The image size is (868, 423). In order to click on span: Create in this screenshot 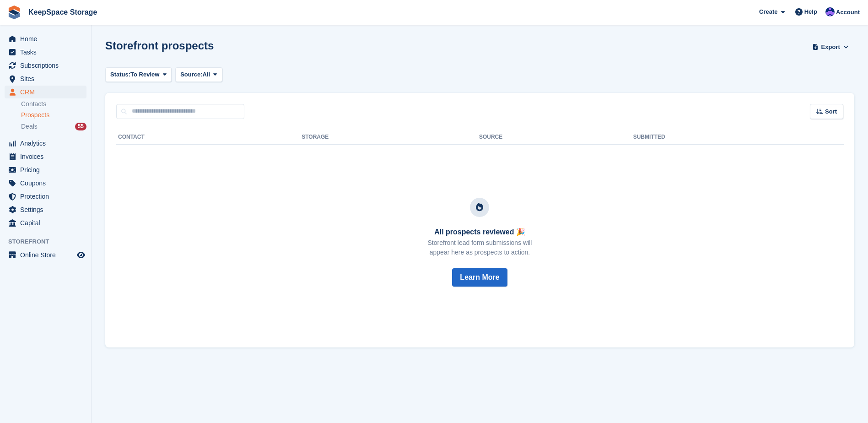, I will do `click(768, 12)`.